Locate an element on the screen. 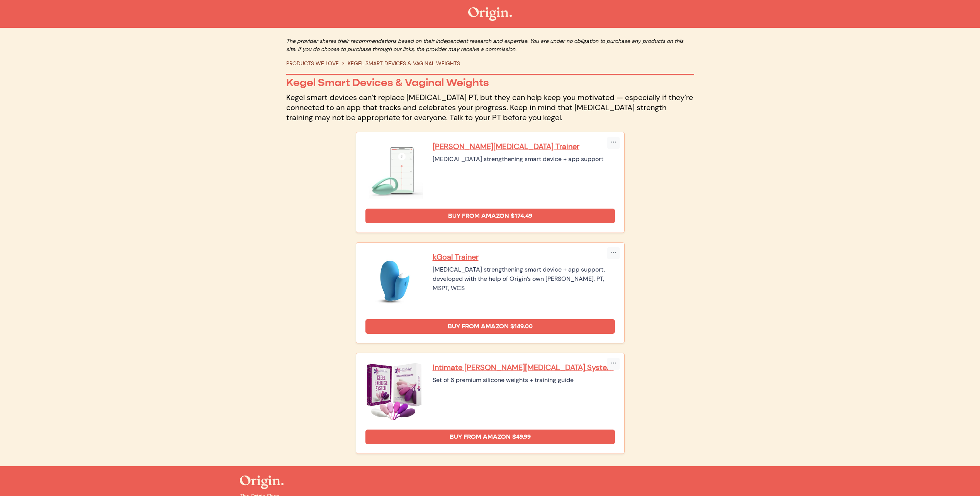 The image size is (980, 496). div: Set of 6 premium silicone weights + training guide is located at coordinates (524, 380).